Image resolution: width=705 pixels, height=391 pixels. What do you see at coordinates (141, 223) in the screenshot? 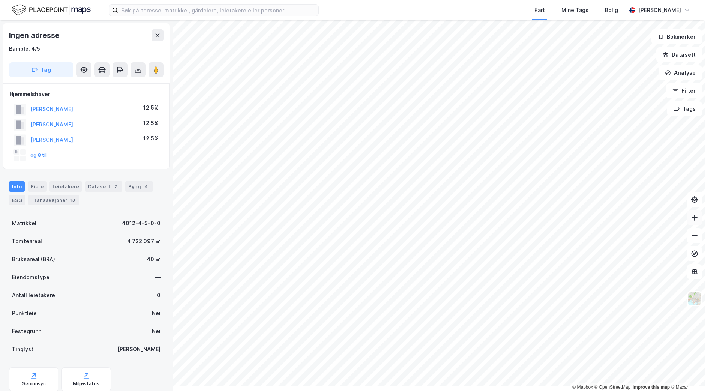
I see `div: 4012-4-5-0-0` at bounding box center [141, 223].